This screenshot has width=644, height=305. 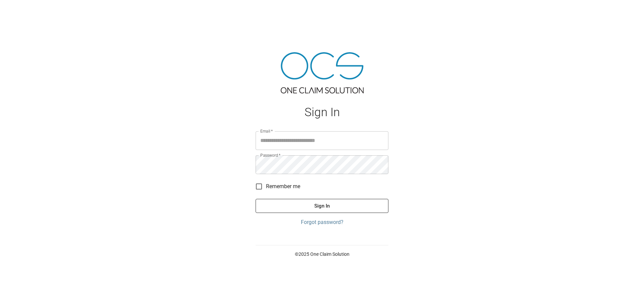 I want to click on a: Forgot password?, so click(x=322, y=222).